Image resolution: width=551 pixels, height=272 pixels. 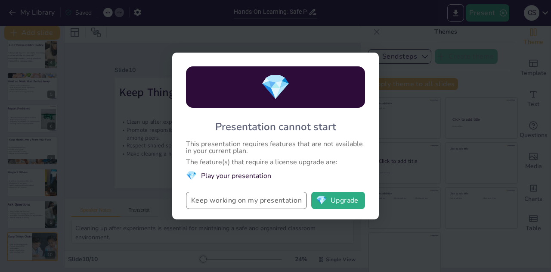 What do you see at coordinates (276, 127) in the screenshot?
I see `div: Presentation cannot start` at bounding box center [276, 127].